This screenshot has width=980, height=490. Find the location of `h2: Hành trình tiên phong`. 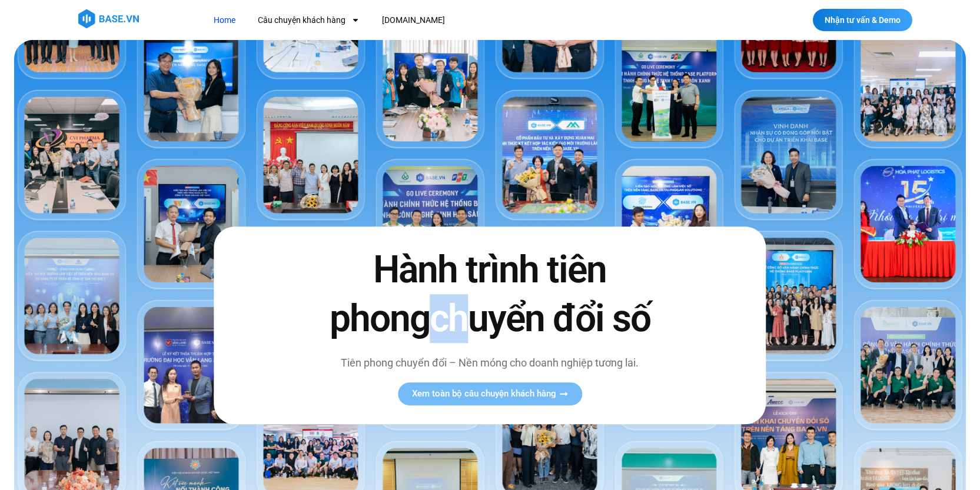

h2: Hành trình tiên phong is located at coordinates (490, 294).